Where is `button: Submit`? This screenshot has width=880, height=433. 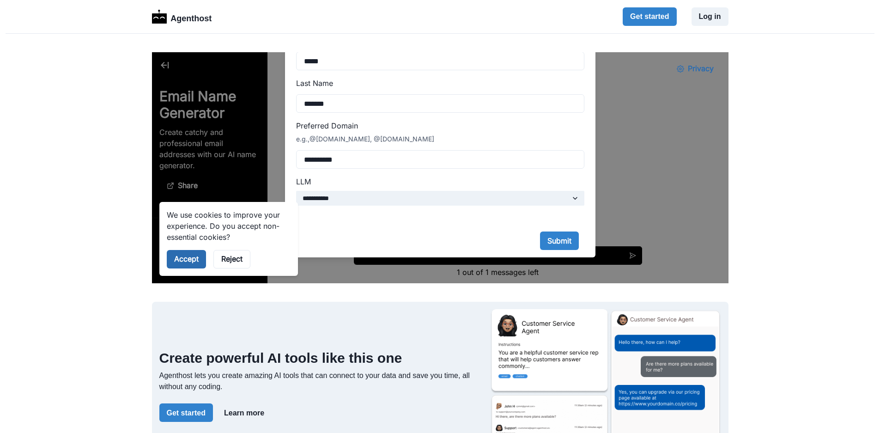
button: Submit is located at coordinates (407, 188).